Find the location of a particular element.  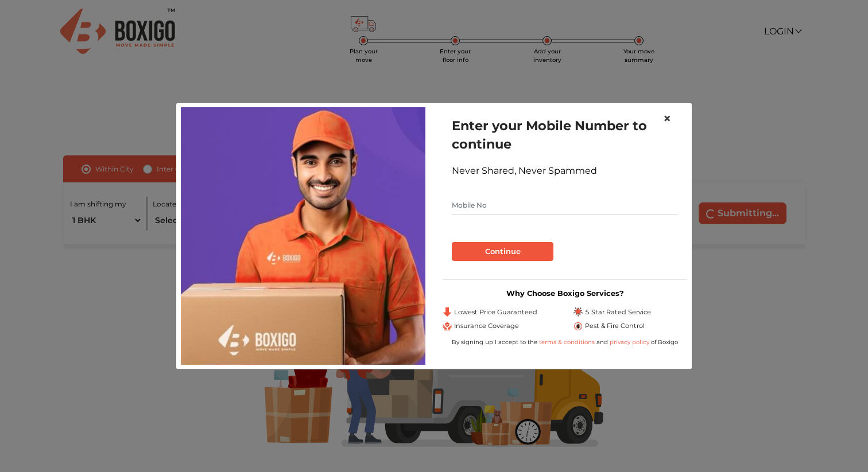

div: Never Shared, Never Spammed is located at coordinates (565, 171).